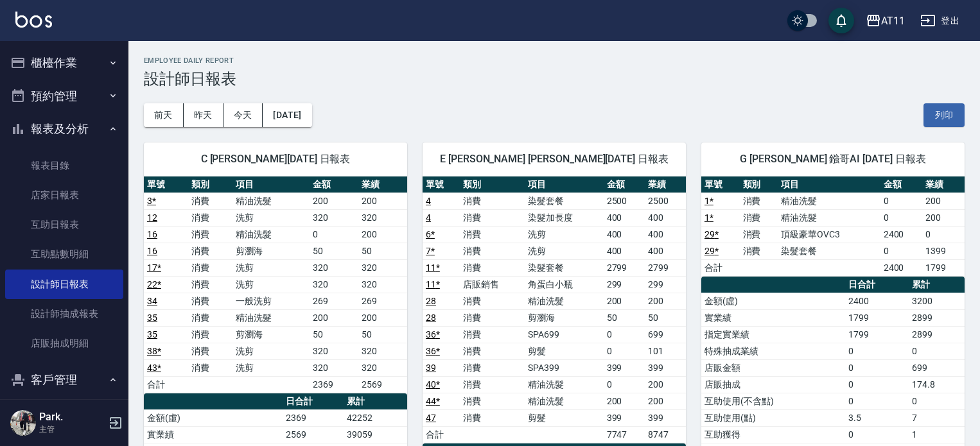 Image resolution: width=980 pixels, height=446 pixels. What do you see at coordinates (554, 310) in the screenshot?
I see `table: a dense table` at bounding box center [554, 310].